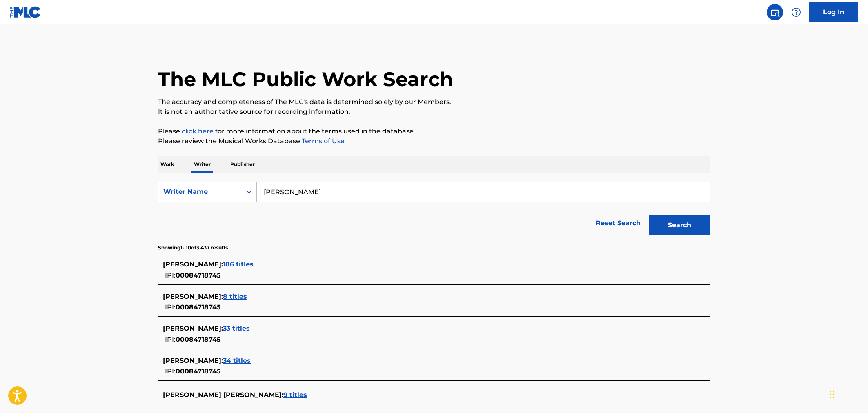 This screenshot has height=413, width=868. I want to click on form: Search Form, so click(434, 210).